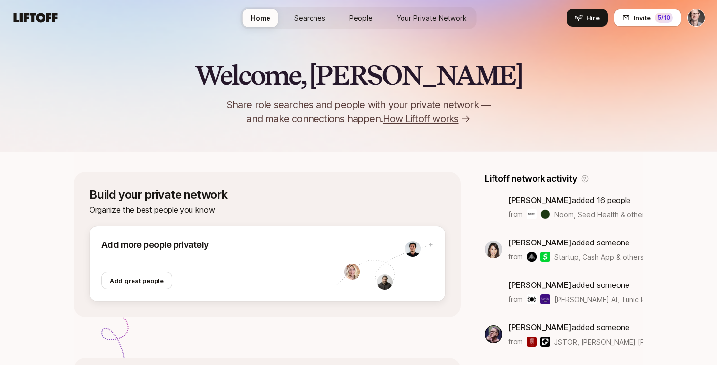 This screenshot has width=717, height=365. What do you see at coordinates (530, 179) in the screenshot?
I see `p: Liftoff network activity` at bounding box center [530, 179].